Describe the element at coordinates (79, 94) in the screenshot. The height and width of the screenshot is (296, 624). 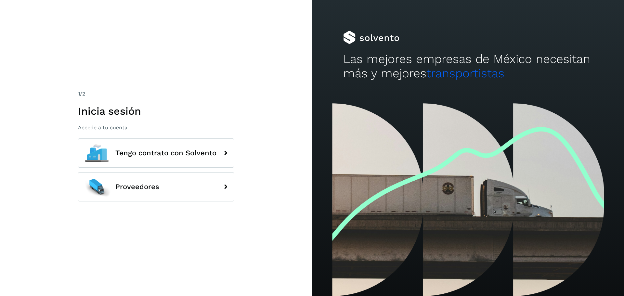
I see `span: 1` at that location.